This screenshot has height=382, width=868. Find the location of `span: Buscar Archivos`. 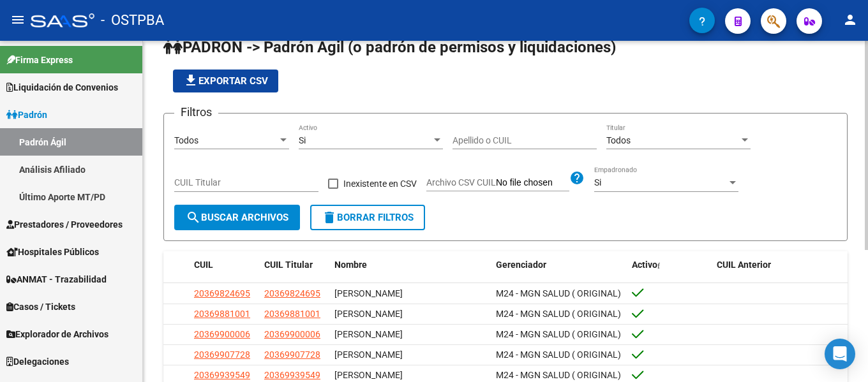

span: Buscar Archivos is located at coordinates (237, 217).